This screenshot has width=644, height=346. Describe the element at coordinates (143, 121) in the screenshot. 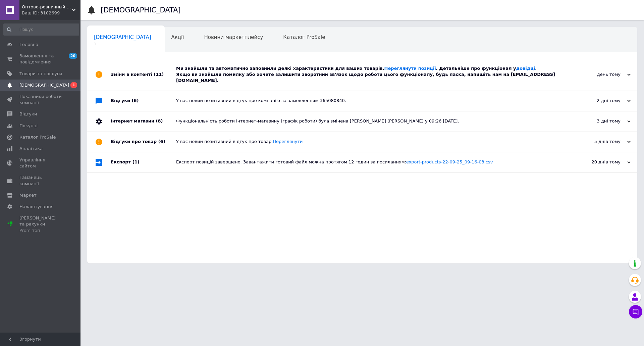

I see `div: Інтернет магазин` at that location.